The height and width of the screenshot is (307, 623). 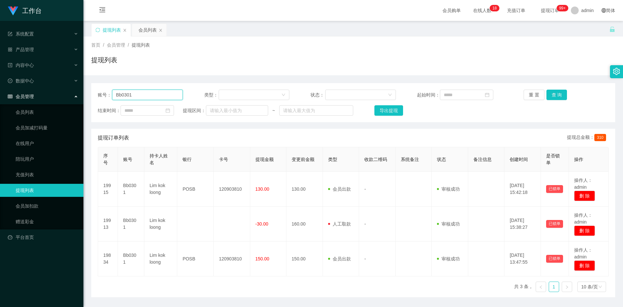 I want to click on span: 变更前金额, so click(x=303, y=159).